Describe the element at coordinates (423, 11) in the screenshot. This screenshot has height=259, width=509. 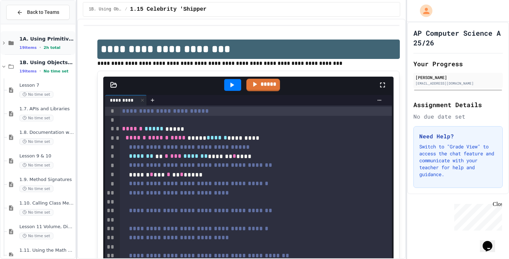
I see `div: My Account` at that location.